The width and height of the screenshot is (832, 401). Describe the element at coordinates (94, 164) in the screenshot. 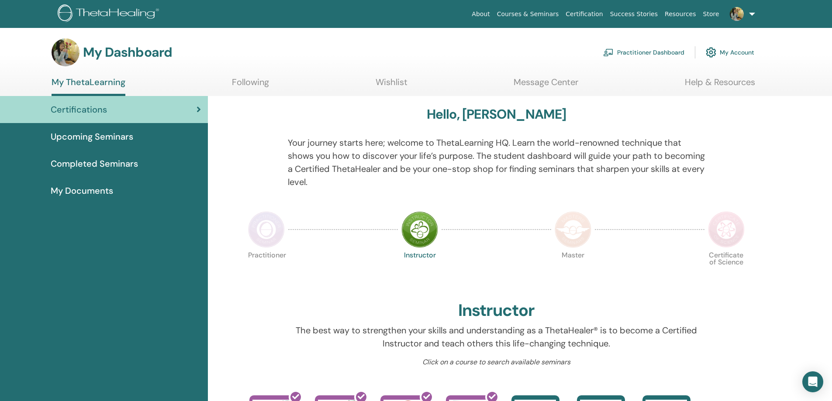

I see `span: Completed Seminars` at that location.